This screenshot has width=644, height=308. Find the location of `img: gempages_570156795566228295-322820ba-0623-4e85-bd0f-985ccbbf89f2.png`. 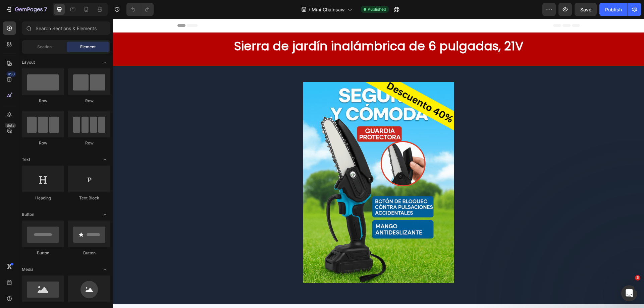

img: gempages_570156795566228295-322820ba-0623-4e85-bd0f-985ccbbf89f2.png is located at coordinates (266, 163).